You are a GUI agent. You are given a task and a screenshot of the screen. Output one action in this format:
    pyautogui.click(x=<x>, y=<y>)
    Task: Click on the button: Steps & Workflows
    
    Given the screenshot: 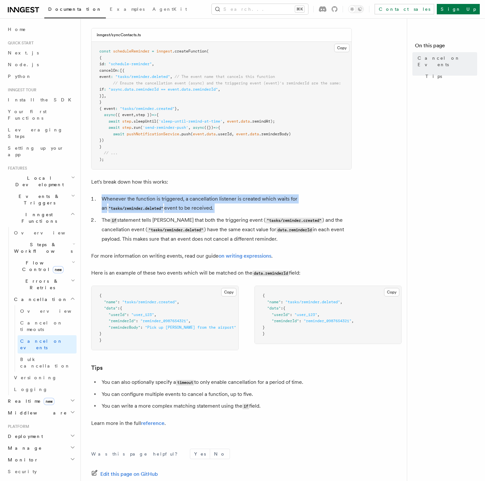 What is the action you would take?
    pyautogui.click(x=44, y=248)
    